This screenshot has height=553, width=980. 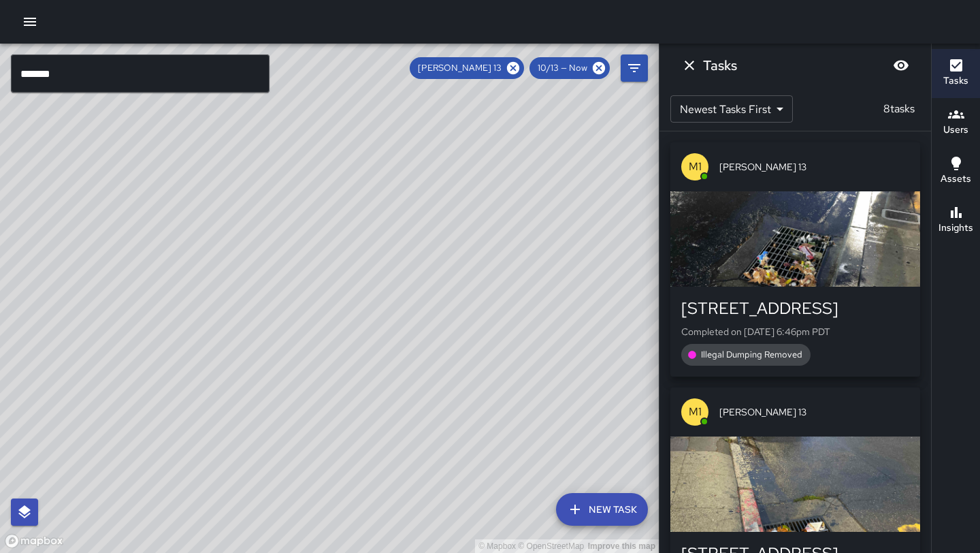 I want to click on div: 10/13 — Now, so click(x=569, y=68).